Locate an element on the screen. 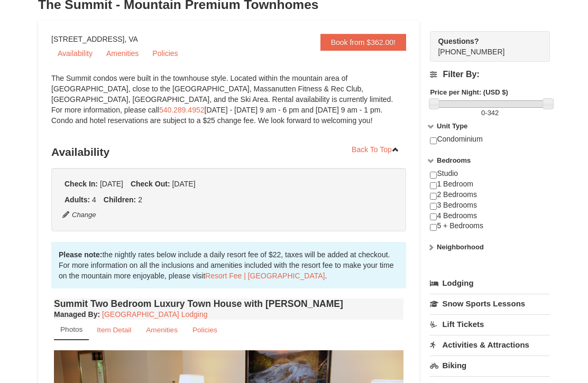 Image resolution: width=588 pixels, height=383 pixels. span: Managed By is located at coordinates (76, 314).